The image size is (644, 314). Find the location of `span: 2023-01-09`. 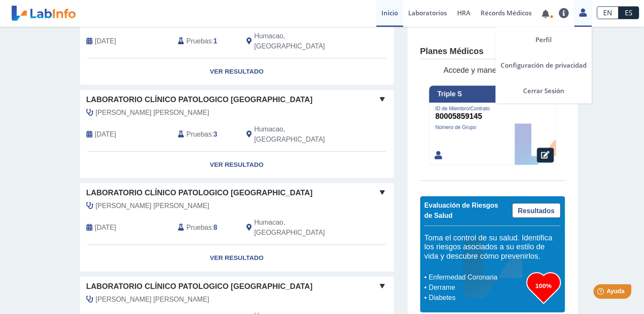

span: 2023-01-09 is located at coordinates (105, 228).